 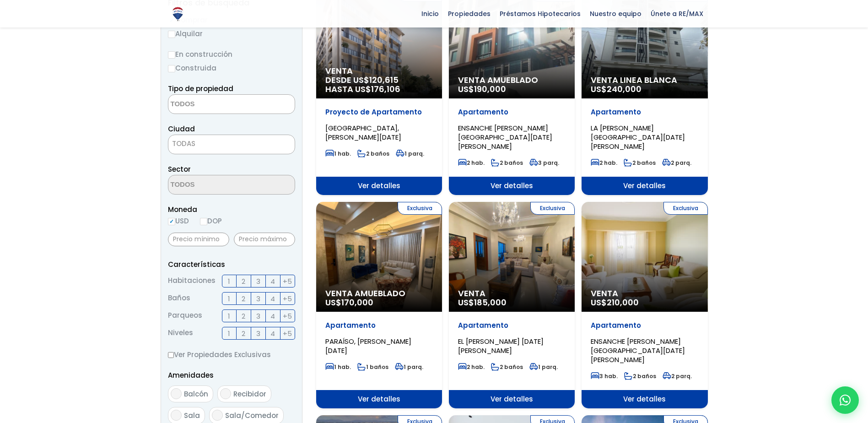 What do you see at coordinates (540, 13) in the screenshot?
I see `span: Préstamos Hipotecarios` at bounding box center [540, 13].